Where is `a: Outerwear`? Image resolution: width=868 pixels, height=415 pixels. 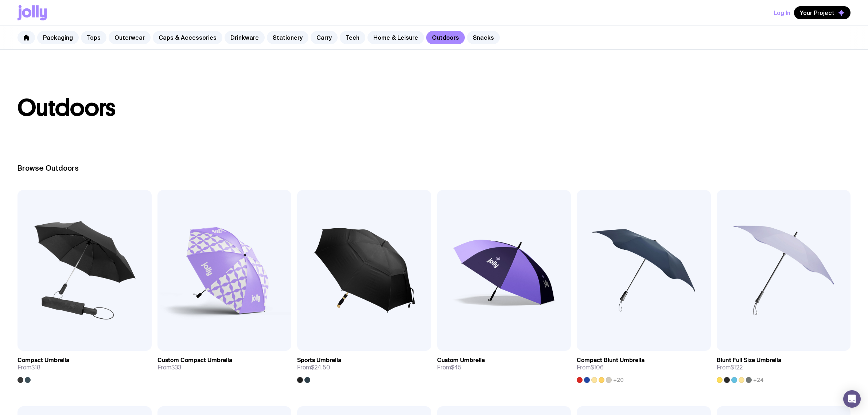 a: Outerwear is located at coordinates (130, 38).